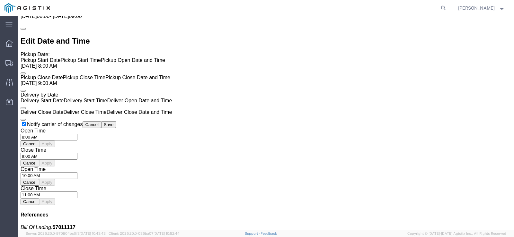  Describe the element at coordinates (144, 234) in the screenshot. I see `span: Client: 2025.20.0-035ba07` at that location.